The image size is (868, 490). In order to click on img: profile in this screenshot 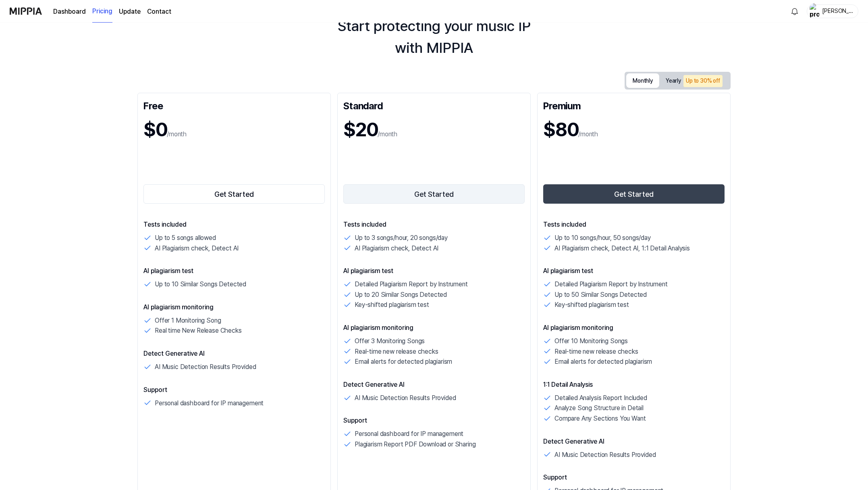, I will do `click(815, 11)`.